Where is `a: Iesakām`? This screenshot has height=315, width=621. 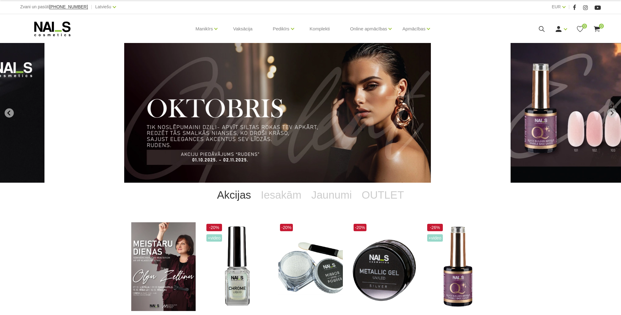
a: Iesakām is located at coordinates (281, 195).